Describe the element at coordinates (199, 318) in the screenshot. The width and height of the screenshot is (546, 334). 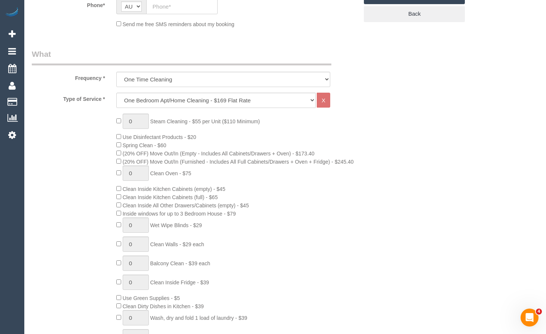
I see `span: Wash, dry and fold 1 load of laundry - $39` at that location.